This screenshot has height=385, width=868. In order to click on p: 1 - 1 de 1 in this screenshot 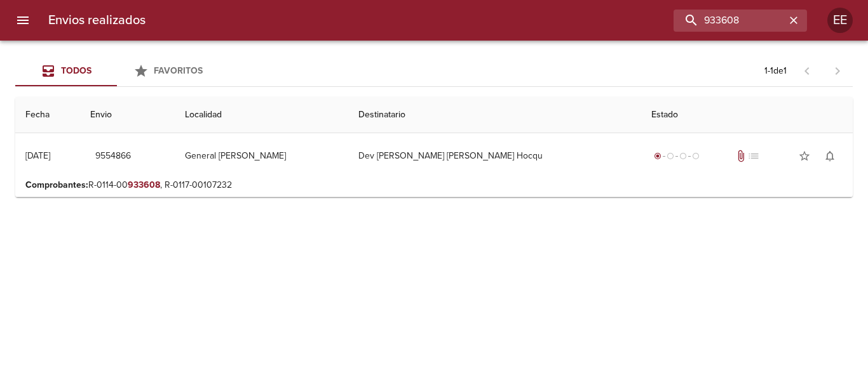, I will do `click(775, 71)`.